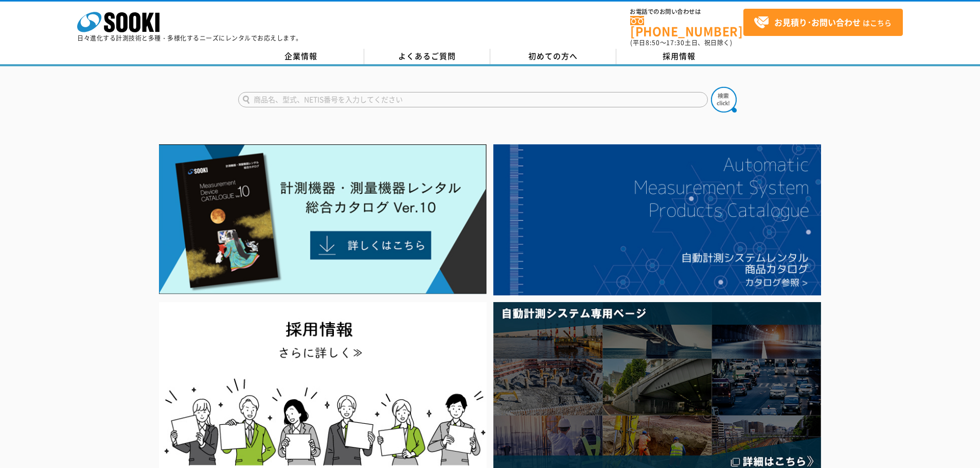 The height and width of the screenshot is (468, 980). What do you see at coordinates (681, 43) in the screenshot?
I see `span: (平日 ～ 土日、祝日除く)` at bounding box center [681, 43].